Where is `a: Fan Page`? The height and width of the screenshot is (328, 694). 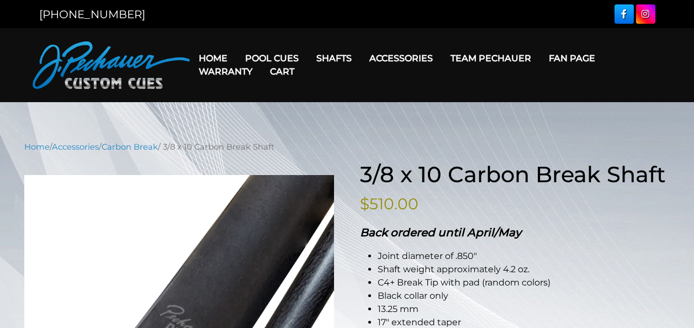 a: Fan Page is located at coordinates (572, 58).